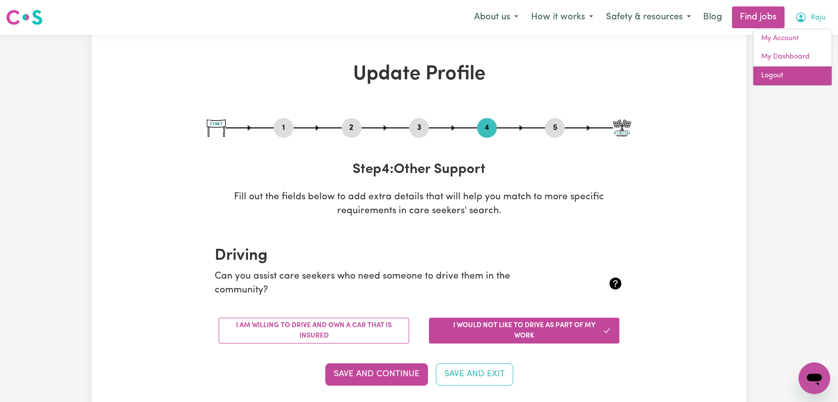 The height and width of the screenshot is (402, 838). What do you see at coordinates (284, 128) in the screenshot?
I see `button: Go to step 1` at bounding box center [284, 128].